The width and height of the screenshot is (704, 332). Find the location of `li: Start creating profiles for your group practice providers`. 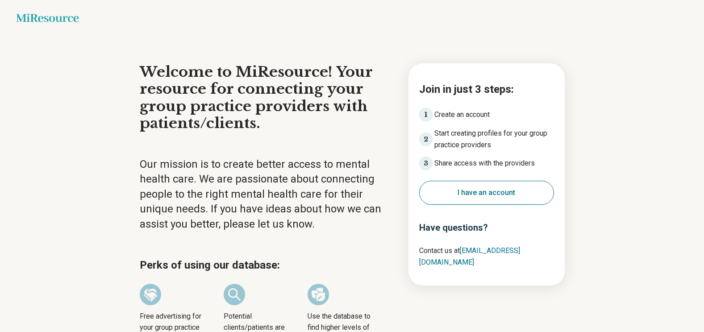

li: Start creating profiles for your group practice providers is located at coordinates (486, 139).